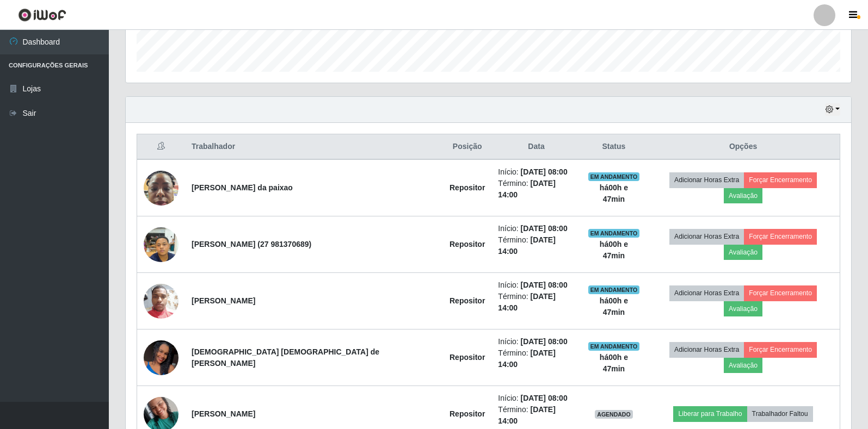  What do you see at coordinates (161, 301) in the screenshot?
I see `img: 1754944284584.jpeg` at bounding box center [161, 301].